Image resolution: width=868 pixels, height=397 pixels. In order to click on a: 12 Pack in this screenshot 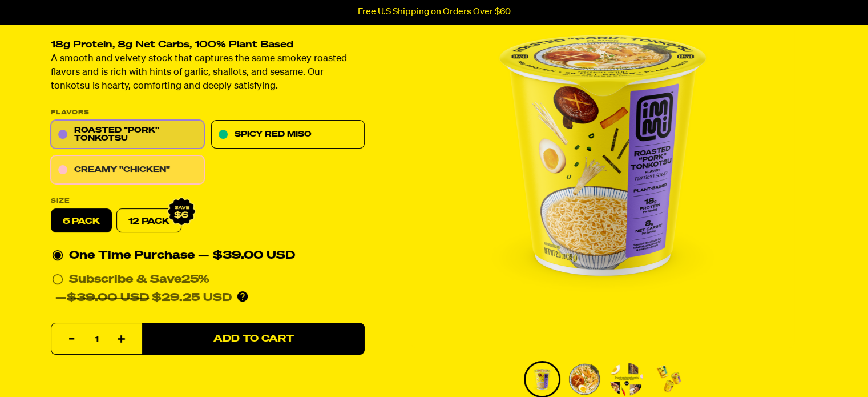, I will do `click(149, 221)`.